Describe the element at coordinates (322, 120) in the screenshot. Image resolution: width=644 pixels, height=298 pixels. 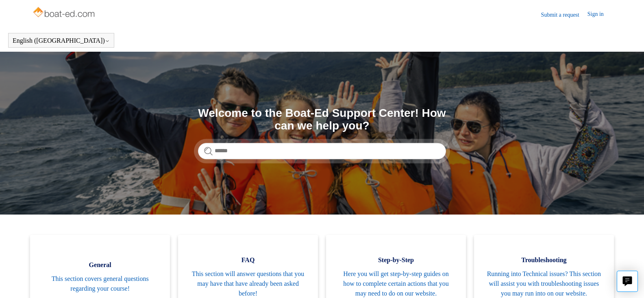
I see `h1: Welcome to the Boat-Ed Support Center! How can we help you?` at that location.